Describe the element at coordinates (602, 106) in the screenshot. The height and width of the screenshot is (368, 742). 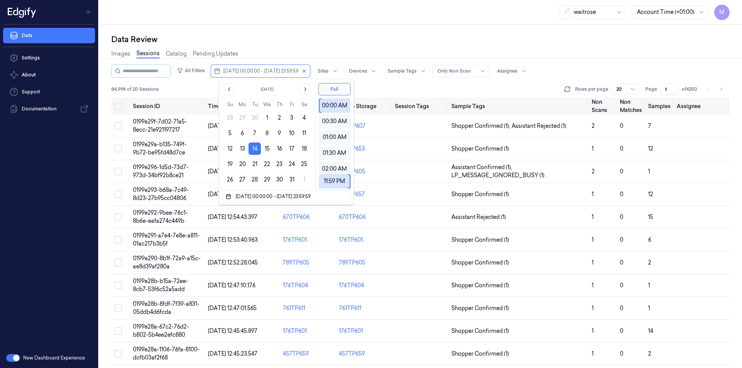
I see `th: Non Scans` at that location.